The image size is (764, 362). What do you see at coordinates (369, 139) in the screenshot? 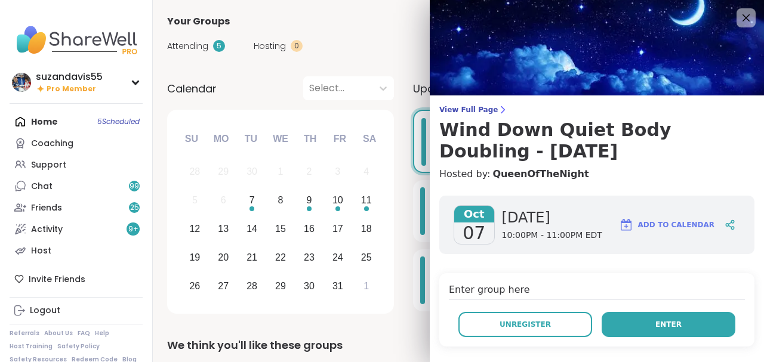
I see `div: Sa` at bounding box center [369, 139].